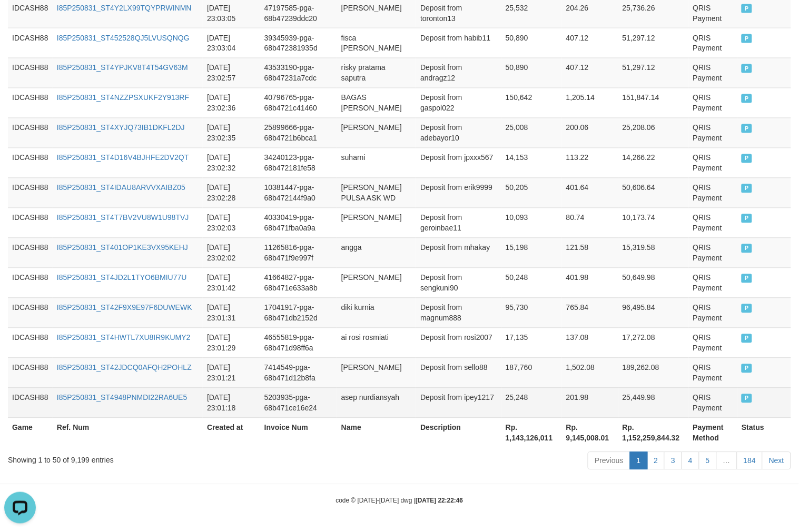 The height and width of the screenshot is (532, 799). What do you see at coordinates (459, 433) in the screenshot?
I see `th: Description` at bounding box center [459, 433].